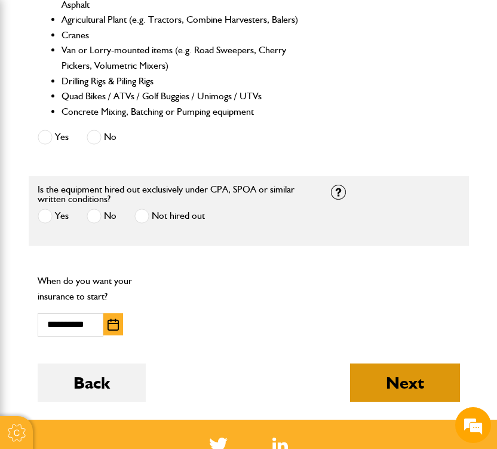 Image resolution: width=497 pixels, height=449 pixels. Describe the element at coordinates (187, 35) in the screenshot. I see `li: Cranes` at that location.